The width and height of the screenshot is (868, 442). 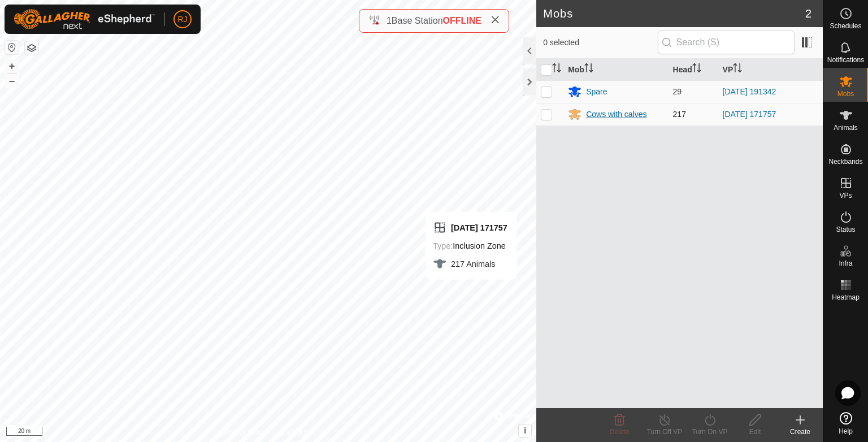 I want to click on span: 217, so click(x=679, y=114).